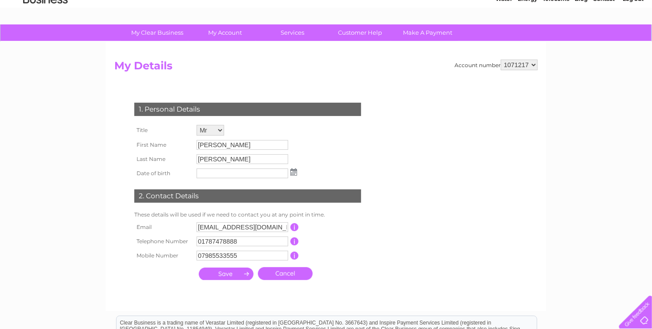 Image resolution: width=652 pixels, height=329 pixels. I want to click on a: Cancel, so click(285, 273).